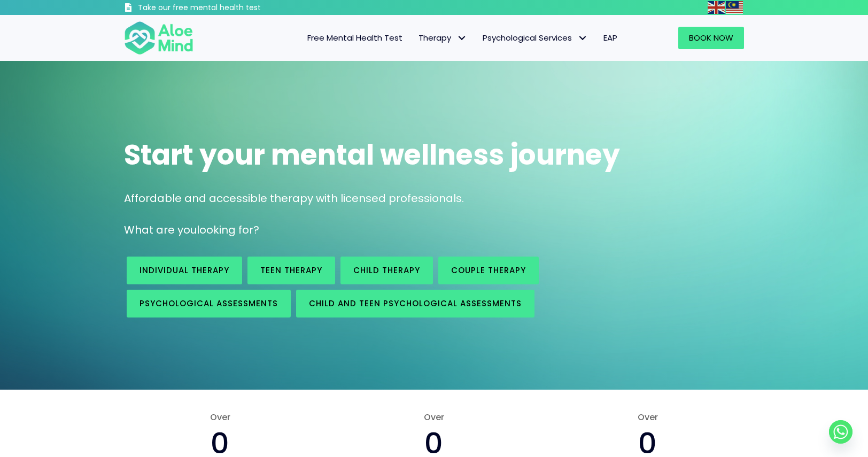  I want to click on a: Child Therapy, so click(386, 270).